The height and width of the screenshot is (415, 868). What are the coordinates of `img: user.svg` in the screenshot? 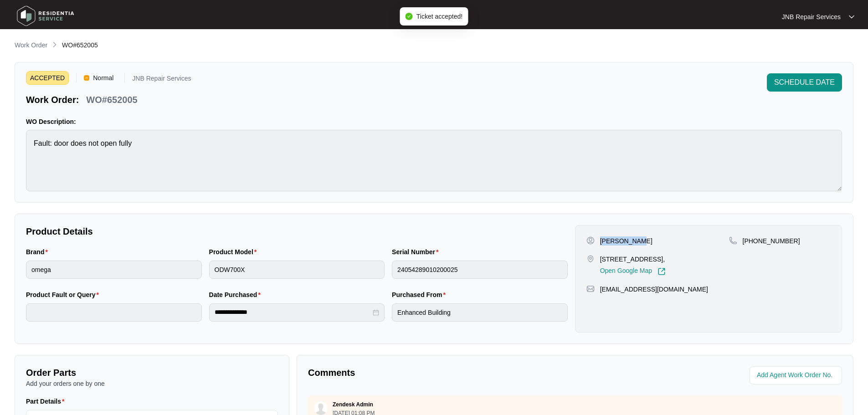 It's located at (321, 409).